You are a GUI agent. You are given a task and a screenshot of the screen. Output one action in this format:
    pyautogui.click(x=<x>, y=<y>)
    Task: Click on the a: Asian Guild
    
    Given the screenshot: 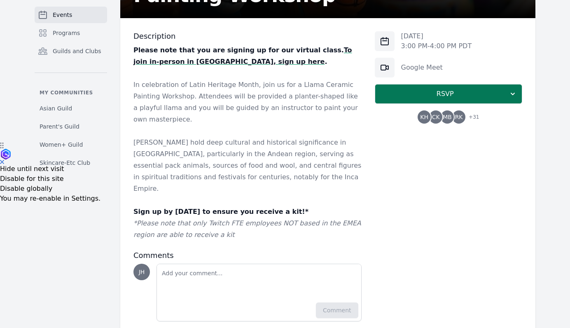 What is the action you would take?
    pyautogui.click(x=71, y=108)
    